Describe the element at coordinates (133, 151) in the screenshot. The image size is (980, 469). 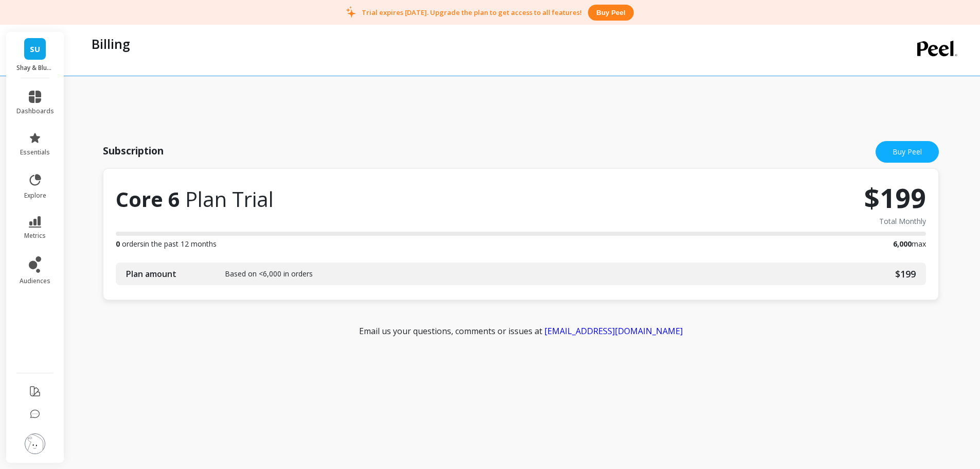
I see `h3: Subscription` at that location.